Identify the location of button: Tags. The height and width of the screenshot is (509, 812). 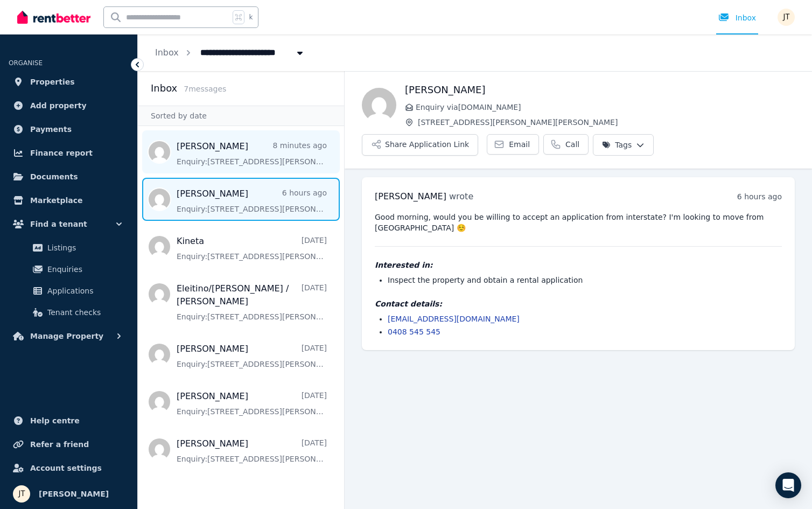
(623, 145).